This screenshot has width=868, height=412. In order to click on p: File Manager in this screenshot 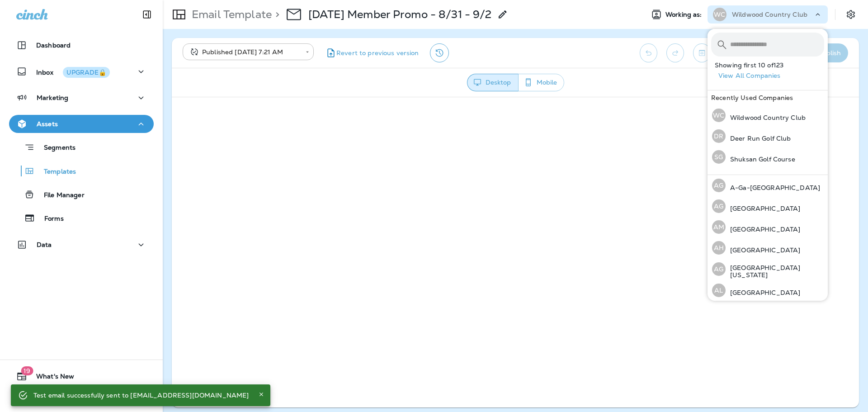, I will do `click(60, 196)`.